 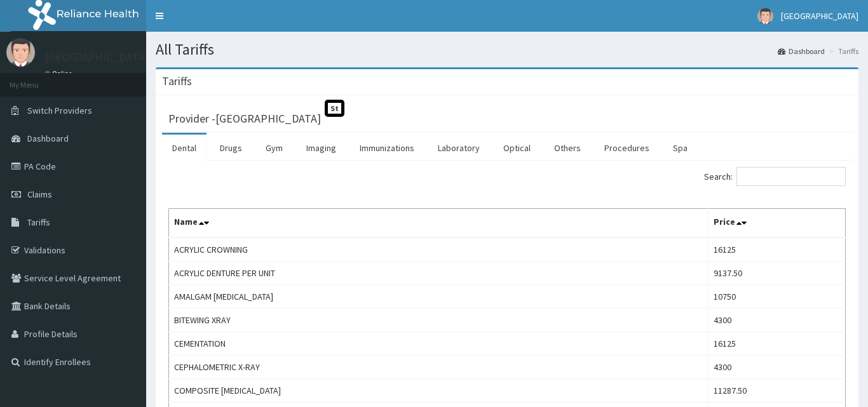 What do you see at coordinates (777, 391) in the screenshot?
I see `td: 11287.50` at bounding box center [777, 391].